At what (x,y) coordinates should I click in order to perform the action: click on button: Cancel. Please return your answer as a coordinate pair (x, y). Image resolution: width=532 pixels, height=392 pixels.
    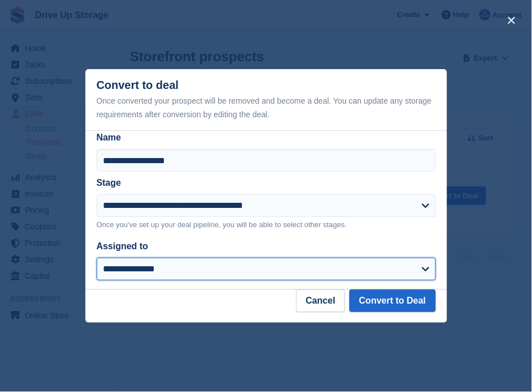
    Looking at the image, I should click on (321, 300).